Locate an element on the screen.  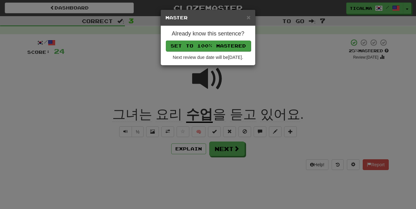
button: Close is located at coordinates (249, 17).